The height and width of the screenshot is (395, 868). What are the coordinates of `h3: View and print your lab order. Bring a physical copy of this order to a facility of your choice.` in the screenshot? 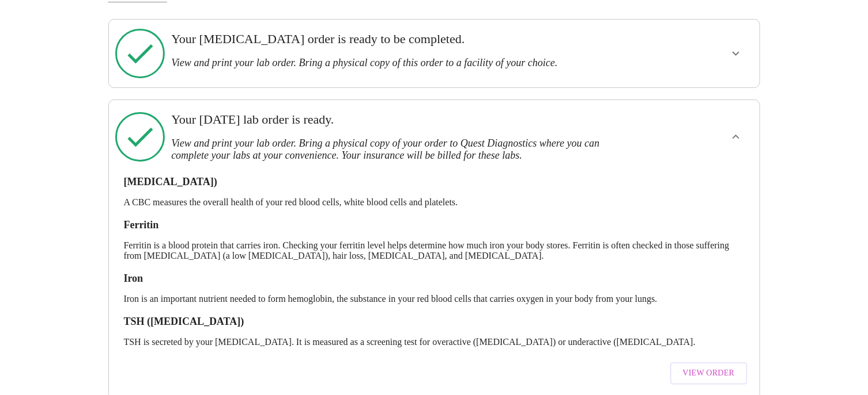 It's located at (402, 63).